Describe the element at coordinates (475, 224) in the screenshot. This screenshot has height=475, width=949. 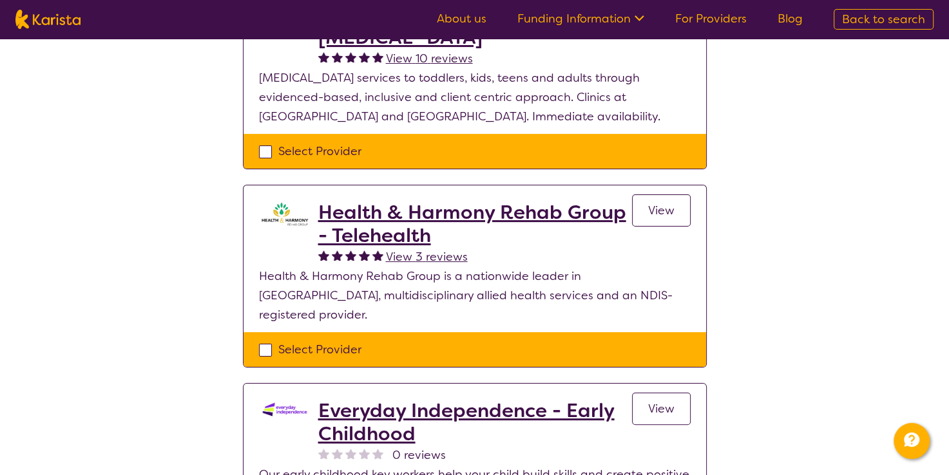
I see `a: Health & Harmony Rehab Group - Telehealth` at that location.